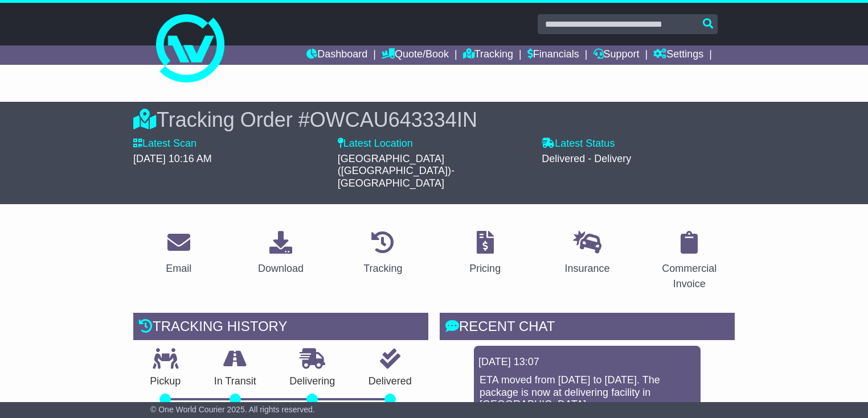 The height and width of the screenshot is (418, 868). Describe the element at coordinates (179, 254) in the screenshot. I see `a: Email` at that location.